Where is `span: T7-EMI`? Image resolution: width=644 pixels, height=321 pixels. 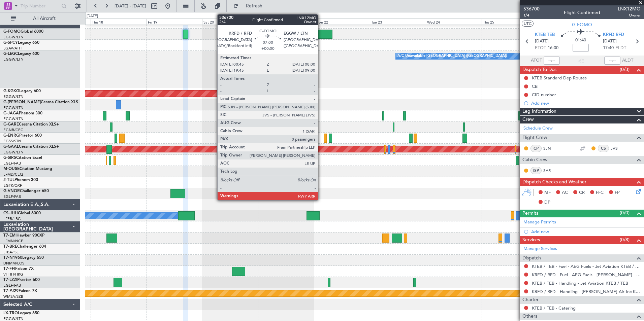
span: T7-EMI is located at coordinates (10, 235).